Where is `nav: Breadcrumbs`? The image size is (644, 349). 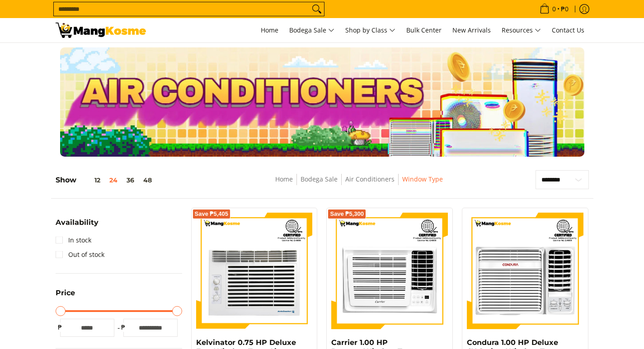 nav: Breadcrumbs is located at coordinates (359, 184).